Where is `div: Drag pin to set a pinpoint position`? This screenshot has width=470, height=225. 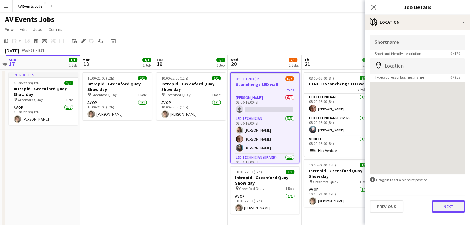 div: Drag pin to set a pinpoint position is located at coordinates (417, 180).